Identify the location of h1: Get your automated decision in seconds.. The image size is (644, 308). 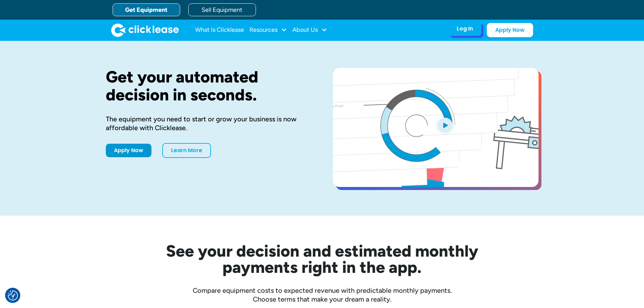
(209, 86).